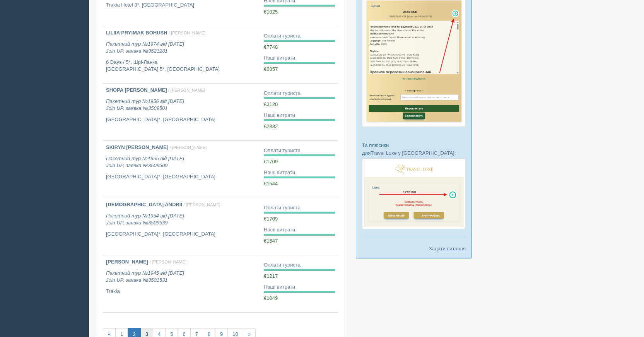 The height and width of the screenshot is (337, 644). What do you see at coordinates (414, 194) in the screenshot?
I see `img: travel-luxe-%D0%BF%D0%BE%D0%B4%D0%B1%D0%BE%D1%80%D0%BA%D0%B0-%D1%81%D1%80%D0%BC-%D0%B4%D0%BB%D1%8...` at bounding box center [414, 194].